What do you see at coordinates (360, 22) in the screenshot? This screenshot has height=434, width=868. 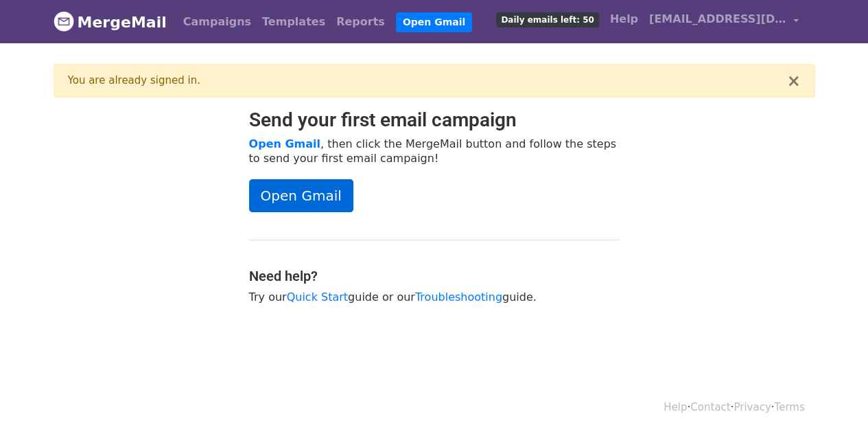 I see `a: Reports` at bounding box center [360, 22].